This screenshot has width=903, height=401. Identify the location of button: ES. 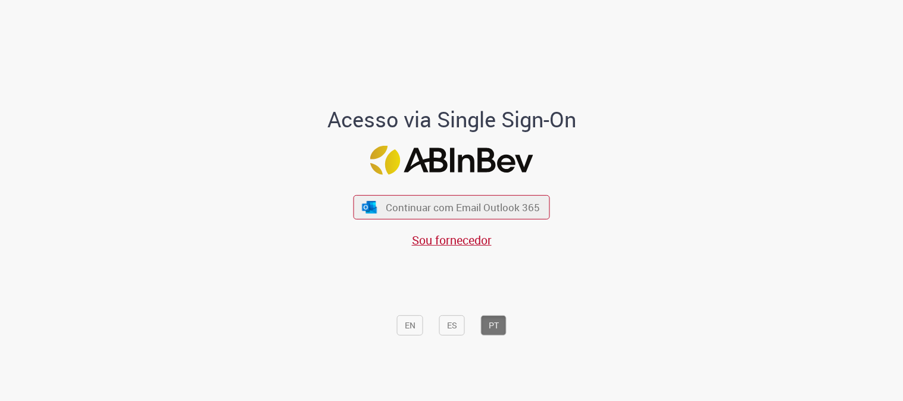
(452, 326).